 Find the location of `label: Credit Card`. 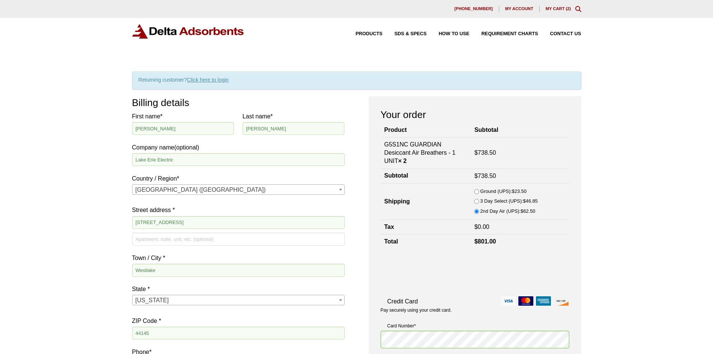

label: Credit Card is located at coordinates (475, 301).